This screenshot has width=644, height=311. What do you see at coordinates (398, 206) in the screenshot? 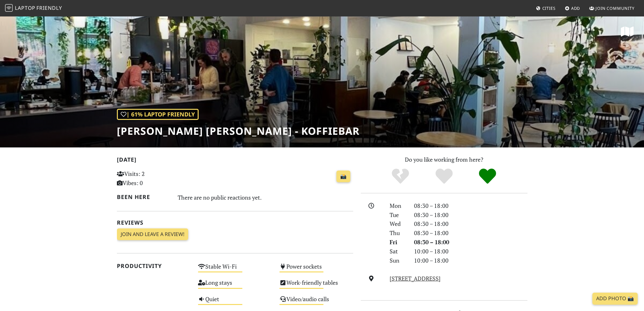
I see `div: Mon` at bounding box center [398, 206].